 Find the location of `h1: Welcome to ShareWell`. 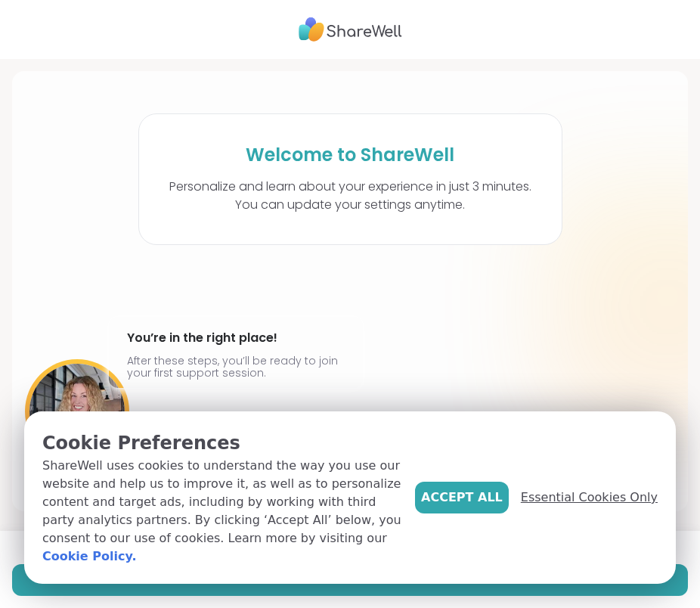

h1: Welcome to ShareWell is located at coordinates (350, 155).